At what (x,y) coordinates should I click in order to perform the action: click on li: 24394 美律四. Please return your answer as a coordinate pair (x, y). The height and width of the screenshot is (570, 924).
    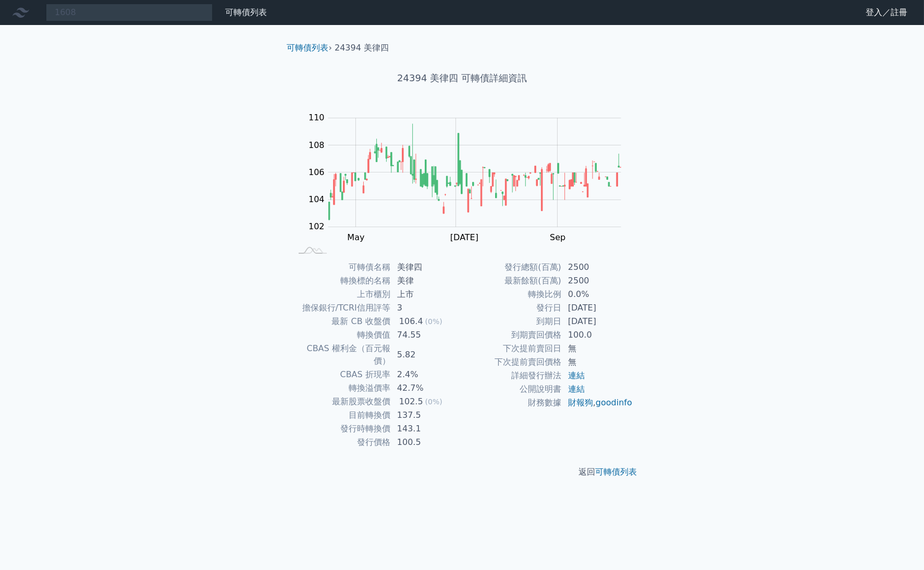
    Looking at the image, I should click on (362, 48).